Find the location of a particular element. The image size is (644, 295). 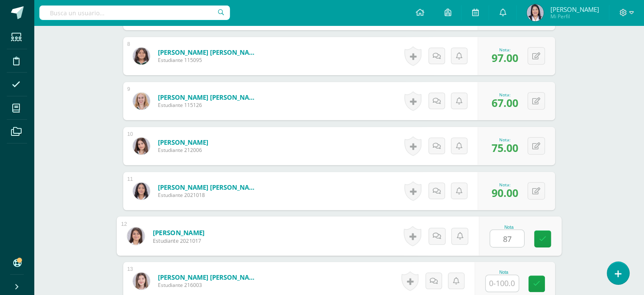

span: 67.00 is located at coordinates (505, 103).